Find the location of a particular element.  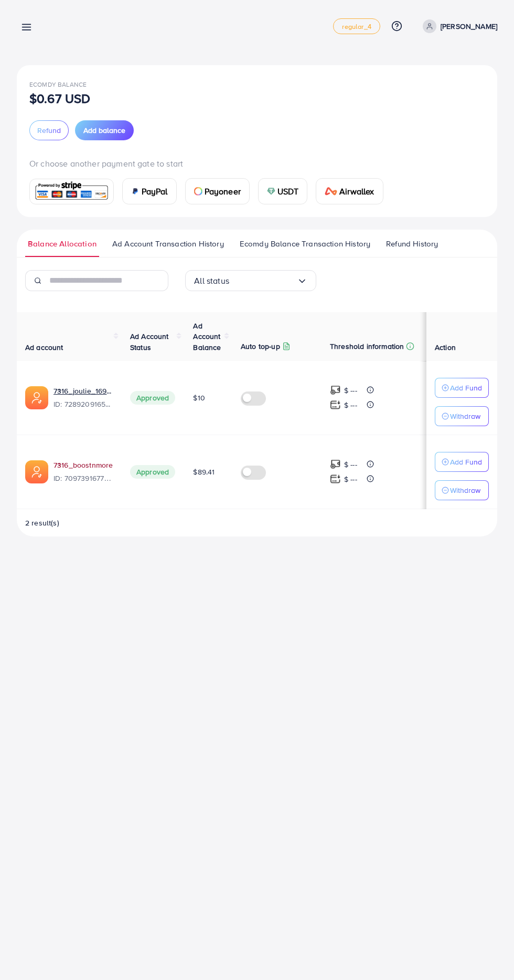

button: Add balance is located at coordinates (104, 130).